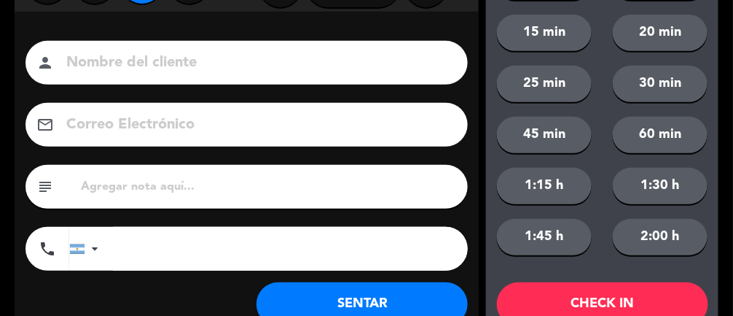  What do you see at coordinates (660, 237) in the screenshot?
I see `button: 2:00 h` at bounding box center [660, 237].